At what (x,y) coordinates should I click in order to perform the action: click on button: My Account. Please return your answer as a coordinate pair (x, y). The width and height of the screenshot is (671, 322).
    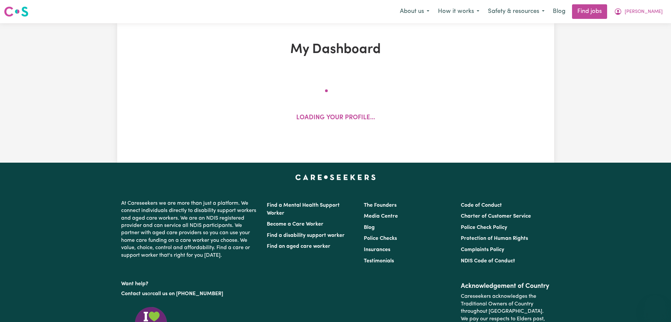
    Looking at the image, I should click on (638, 12).